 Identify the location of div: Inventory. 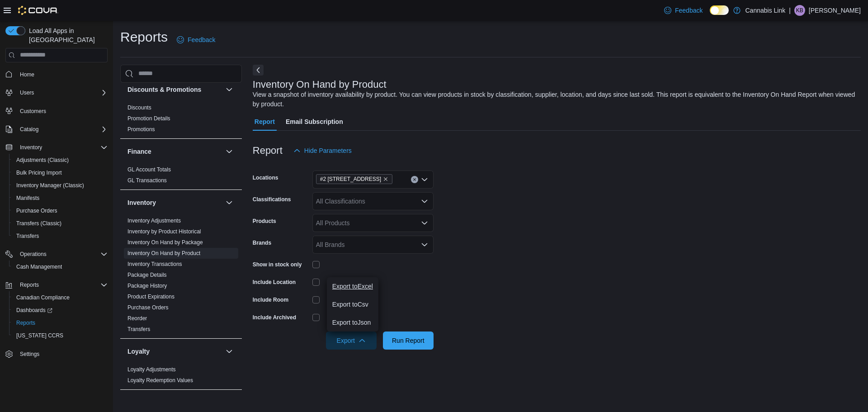
(181, 277).